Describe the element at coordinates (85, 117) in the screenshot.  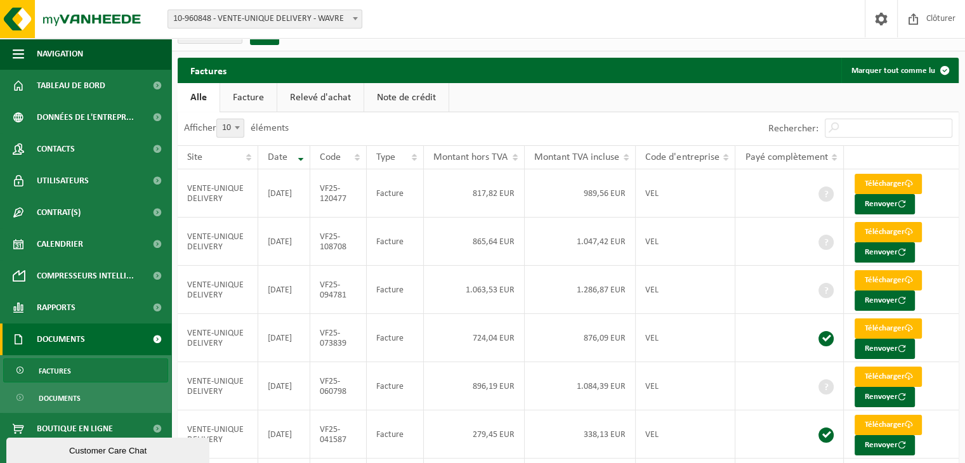
I see `span: Données de l'entrepr...` at that location.